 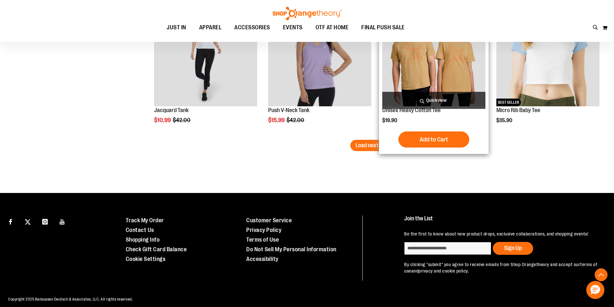 What do you see at coordinates (206, 55) in the screenshot?
I see `img: Front view of Jacquard Tank` at bounding box center [206, 55].